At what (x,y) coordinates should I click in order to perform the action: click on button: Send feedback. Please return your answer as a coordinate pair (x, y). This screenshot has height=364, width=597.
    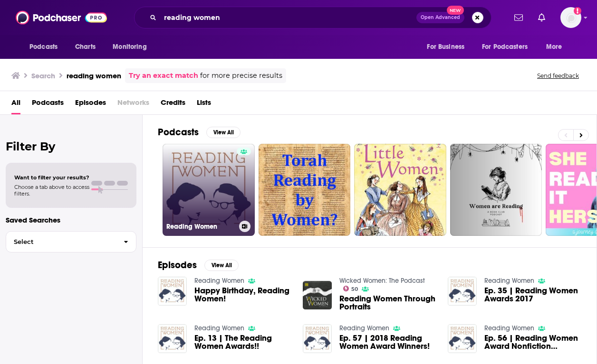
    Looking at the image, I should click on (558, 76).